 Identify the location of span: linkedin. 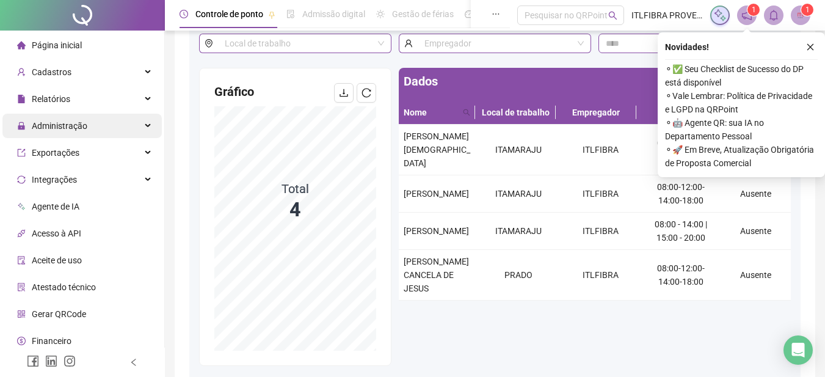
(51, 361).